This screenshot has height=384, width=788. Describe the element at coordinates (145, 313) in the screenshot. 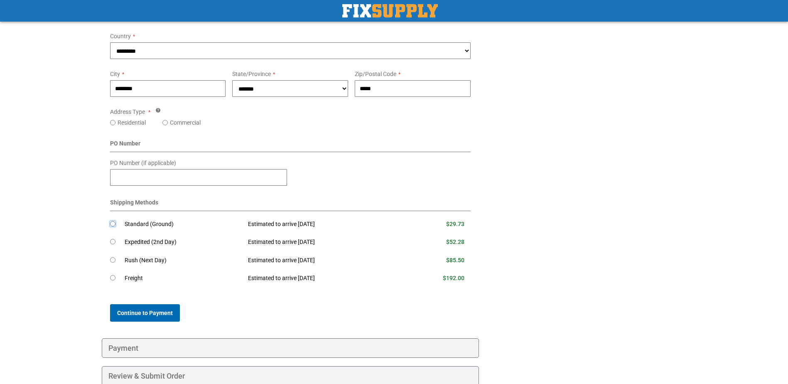

I see `button: Continue to Payment` at that location.